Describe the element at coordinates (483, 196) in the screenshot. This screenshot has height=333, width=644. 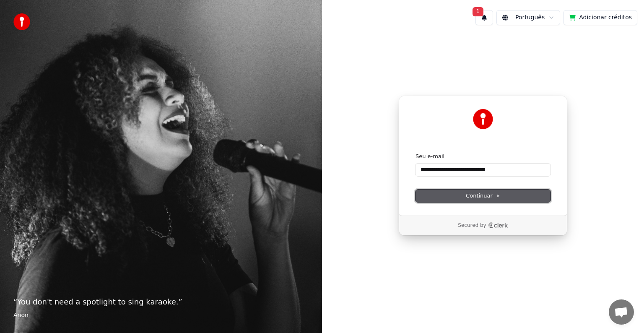
I see `button: Continuar` at that location.